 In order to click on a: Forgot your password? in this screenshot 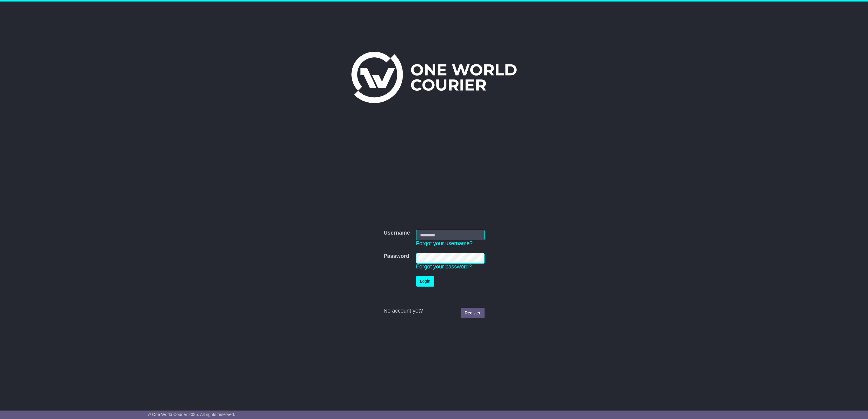, I will do `click(444, 267)`.